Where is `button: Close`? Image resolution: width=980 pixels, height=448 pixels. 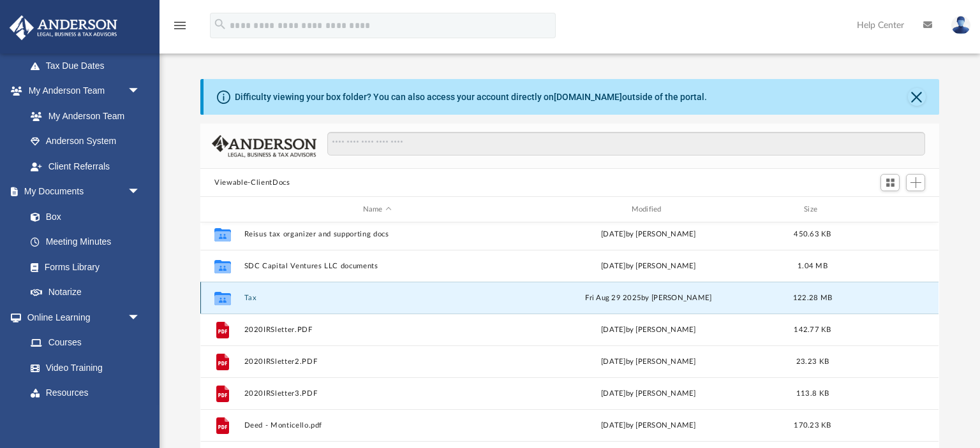
button: Close is located at coordinates (917, 97).